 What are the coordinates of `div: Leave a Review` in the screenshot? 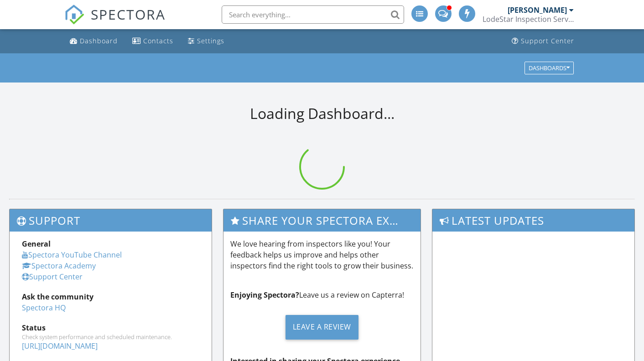 It's located at (322, 328).